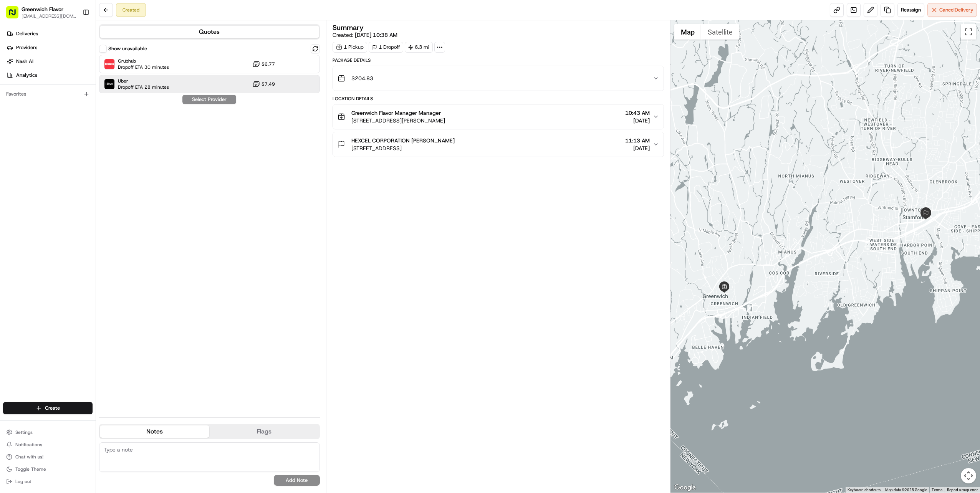 This screenshot has height=493, width=980. What do you see at coordinates (365, 35) in the screenshot?
I see `span: Created:` at bounding box center [365, 35].